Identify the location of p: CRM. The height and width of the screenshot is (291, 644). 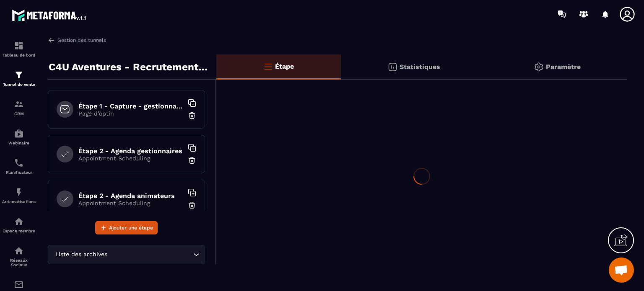
(19, 113).